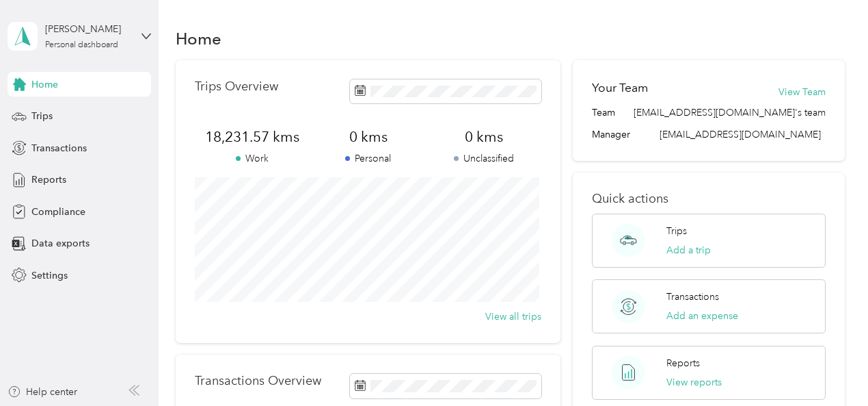 This screenshot has height=406, width=868. What do you see at coordinates (368, 158) in the screenshot?
I see `p: Personal` at bounding box center [368, 158].